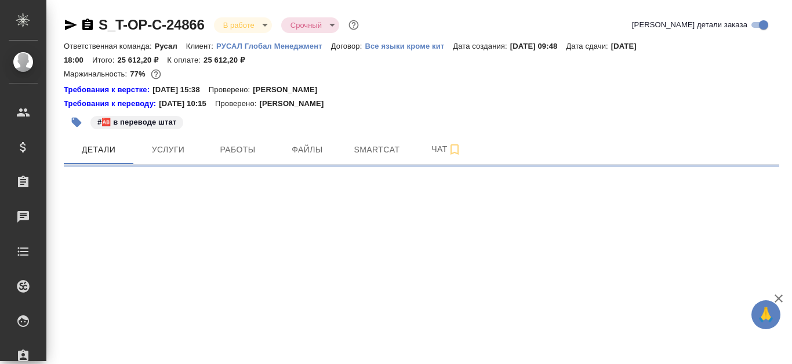 The height and width of the screenshot is (364, 792). What do you see at coordinates (151, 24) in the screenshot?
I see `a: S_T-OP-C-24866` at bounding box center [151, 24].